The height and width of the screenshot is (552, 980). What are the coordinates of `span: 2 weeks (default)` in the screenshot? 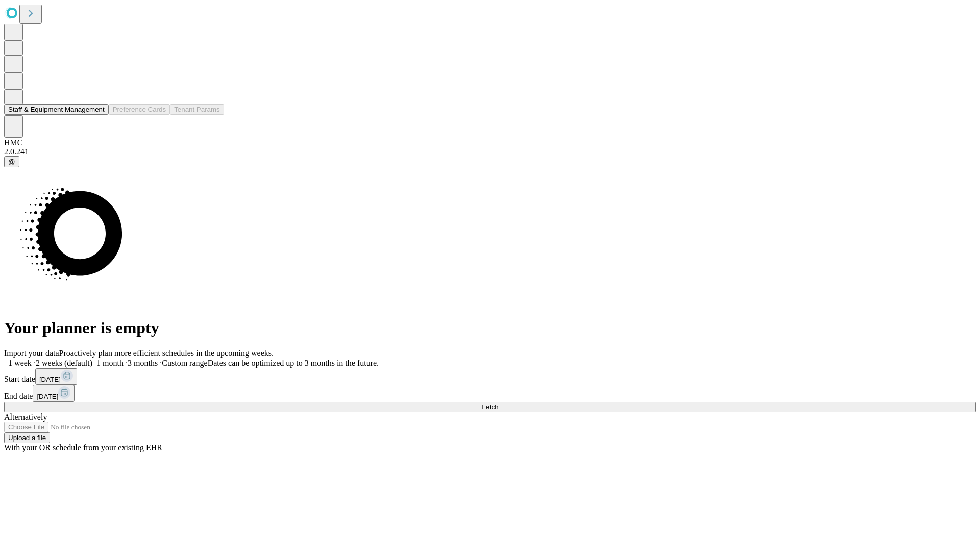 It's located at (64, 363).